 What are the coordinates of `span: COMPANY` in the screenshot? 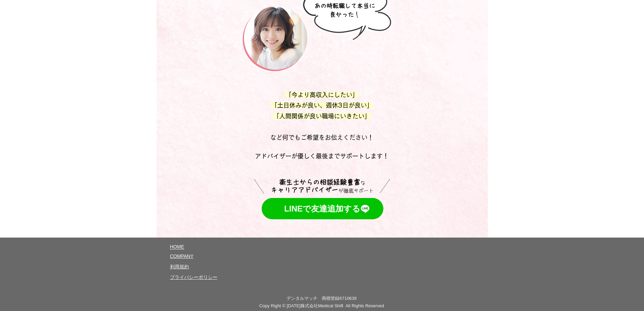 It's located at (182, 256).